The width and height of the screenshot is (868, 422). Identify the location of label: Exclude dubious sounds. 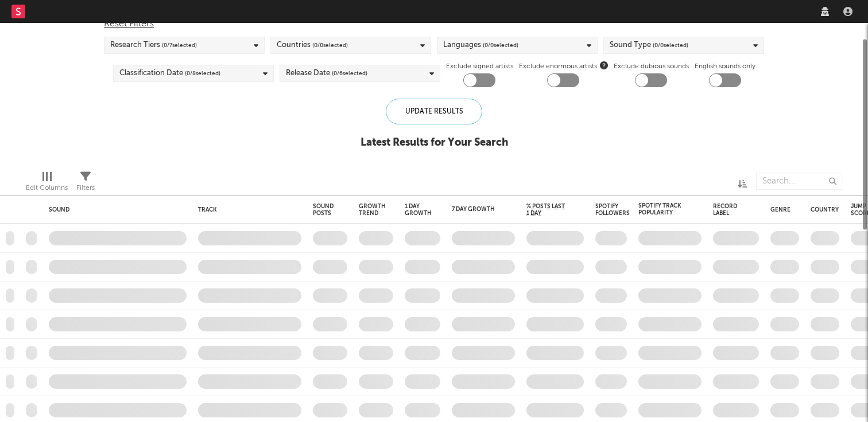
(651, 66).